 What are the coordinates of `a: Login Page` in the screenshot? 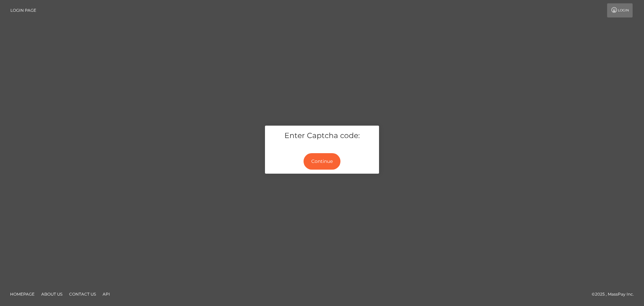 It's located at (23, 11).